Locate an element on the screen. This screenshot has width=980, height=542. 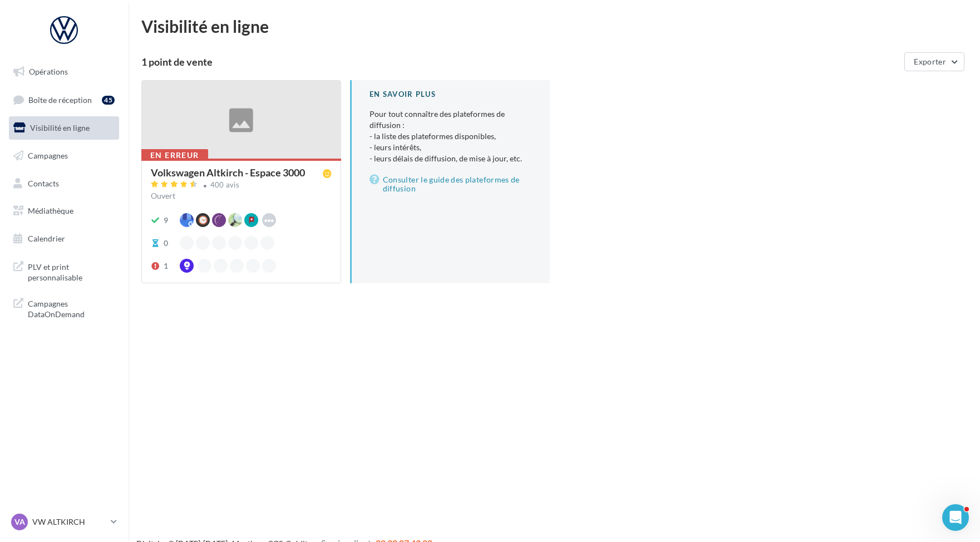
span: Campagnes is located at coordinates (48, 155).